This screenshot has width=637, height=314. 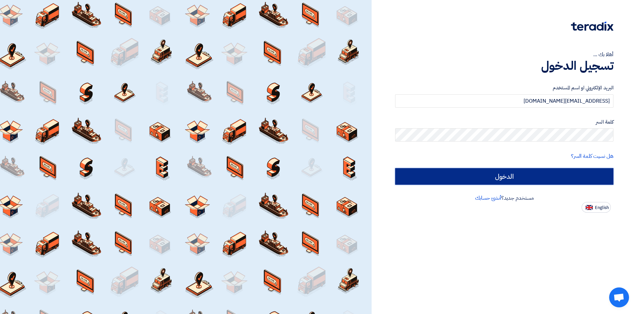 What do you see at coordinates (488, 198) in the screenshot?
I see `a: أنشئ حسابك` at bounding box center [488, 198].